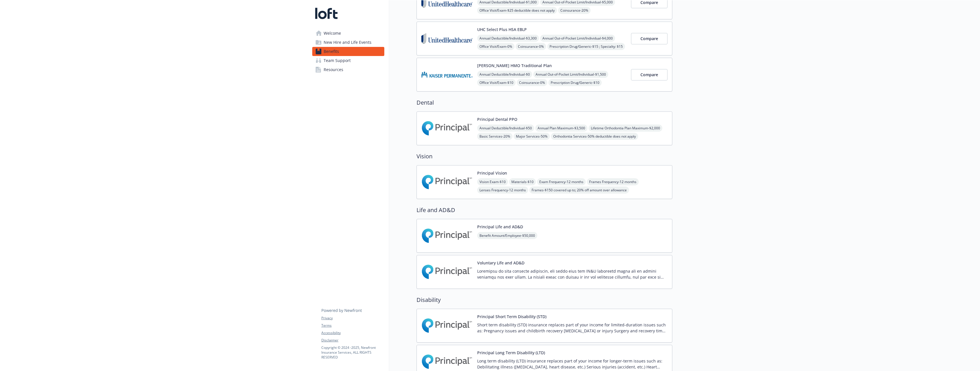 This screenshot has height=371, width=980. I want to click on button: UHC Select Plus HSA EBLP, so click(502, 29).